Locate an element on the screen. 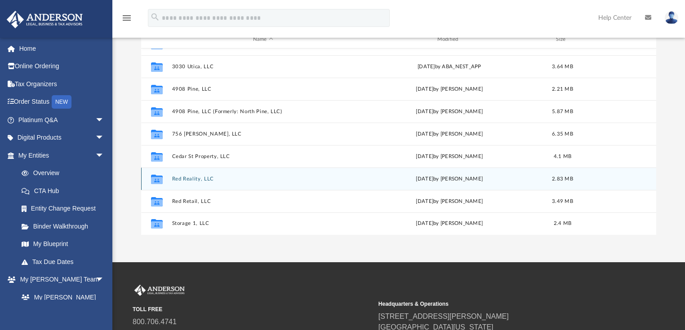  i: menu is located at coordinates (127, 18).